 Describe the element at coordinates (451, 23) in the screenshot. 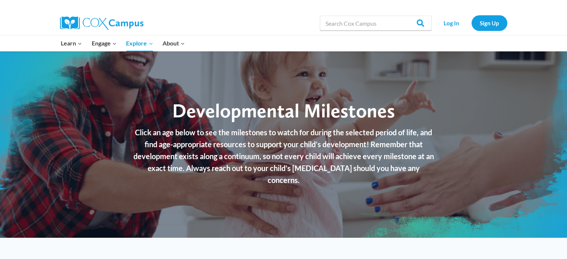

I see `a: Log In` at that location.